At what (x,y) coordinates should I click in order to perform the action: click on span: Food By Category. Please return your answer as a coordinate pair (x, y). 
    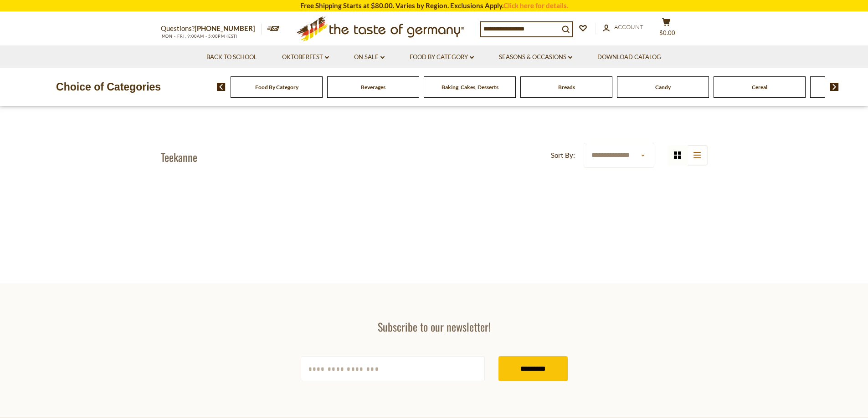
    Looking at the image, I should click on (277, 87).